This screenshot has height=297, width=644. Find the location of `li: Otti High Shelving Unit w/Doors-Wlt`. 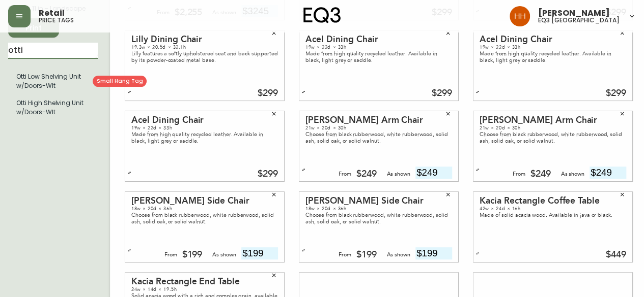

li: Otti High Shelving Unit w/Doors-Wlt is located at coordinates (53, 107).